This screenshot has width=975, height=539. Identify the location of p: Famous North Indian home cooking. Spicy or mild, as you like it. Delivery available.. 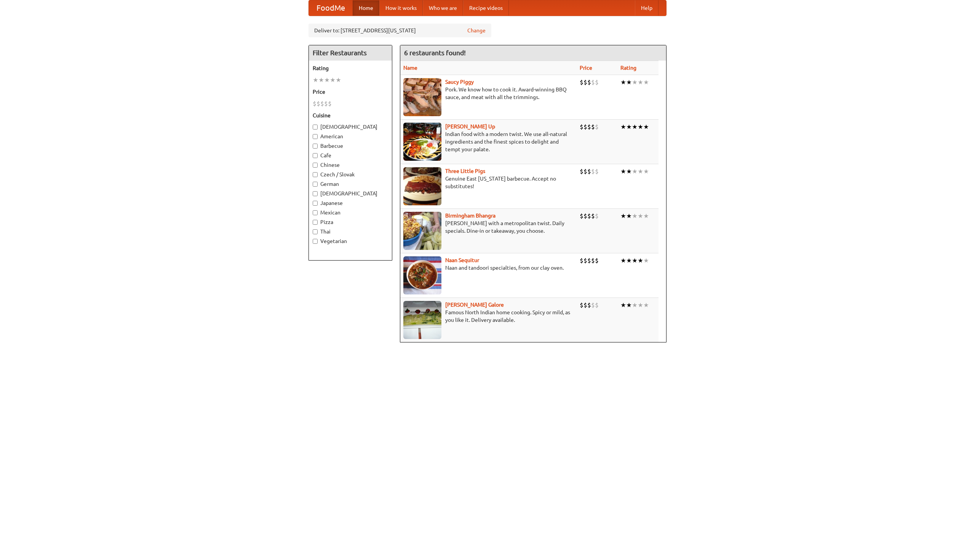
(488, 316).